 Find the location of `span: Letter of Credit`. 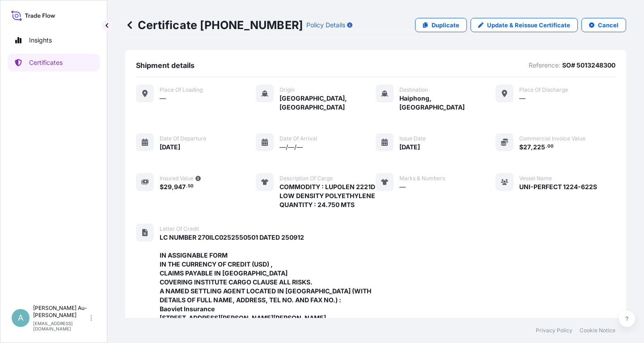

span: Letter of Credit is located at coordinates (179, 229).